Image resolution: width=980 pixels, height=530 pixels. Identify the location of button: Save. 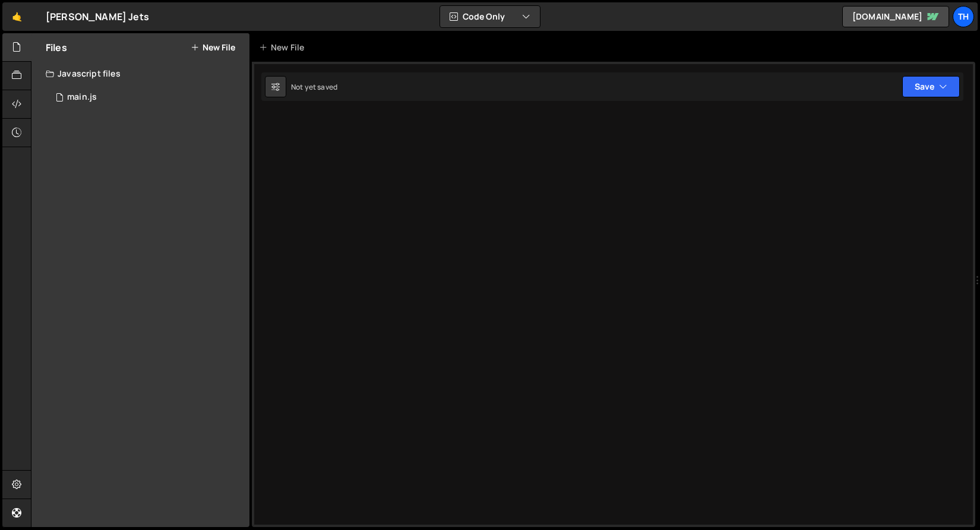
(931, 87).